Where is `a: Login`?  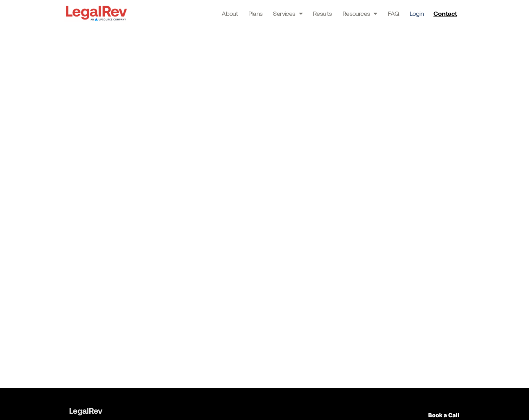
a: Login is located at coordinates (416, 13).